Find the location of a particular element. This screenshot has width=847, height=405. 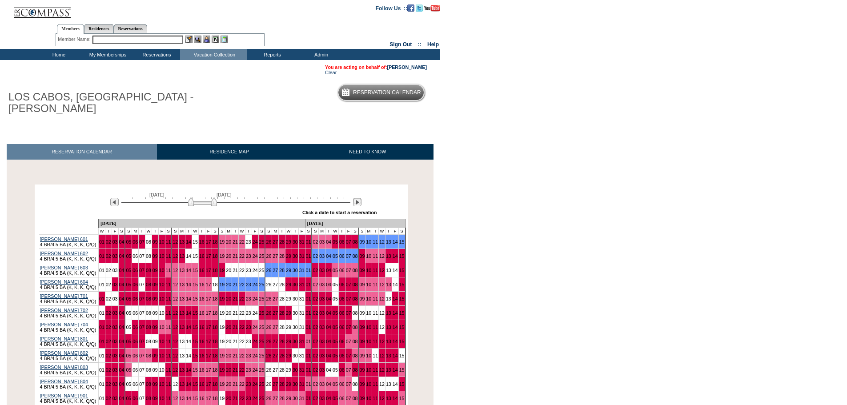

a: 17 is located at coordinates (209, 242).